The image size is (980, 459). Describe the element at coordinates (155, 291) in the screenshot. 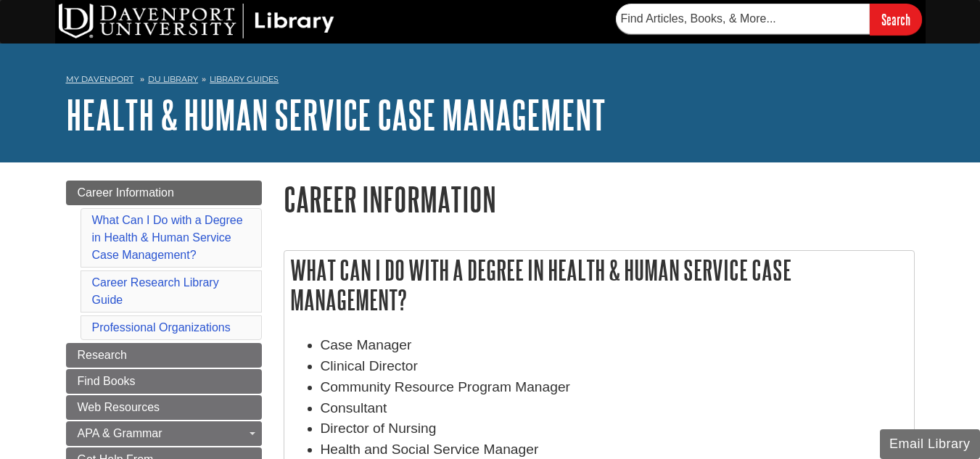

I see `a: Career Research Library Guide` at that location.